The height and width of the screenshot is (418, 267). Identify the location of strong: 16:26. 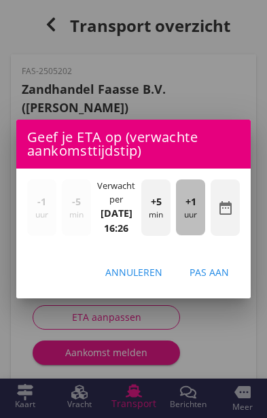
(116, 228).